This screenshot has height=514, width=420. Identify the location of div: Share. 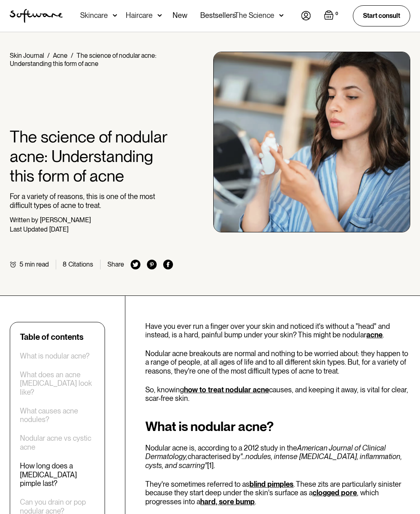
(116, 264).